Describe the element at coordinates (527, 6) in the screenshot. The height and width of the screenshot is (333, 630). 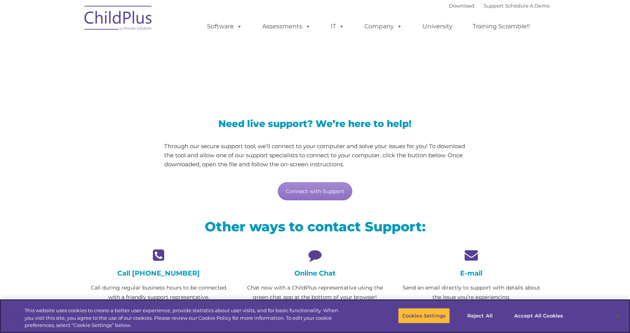
I see `a: Schedule A Demo` at that location.